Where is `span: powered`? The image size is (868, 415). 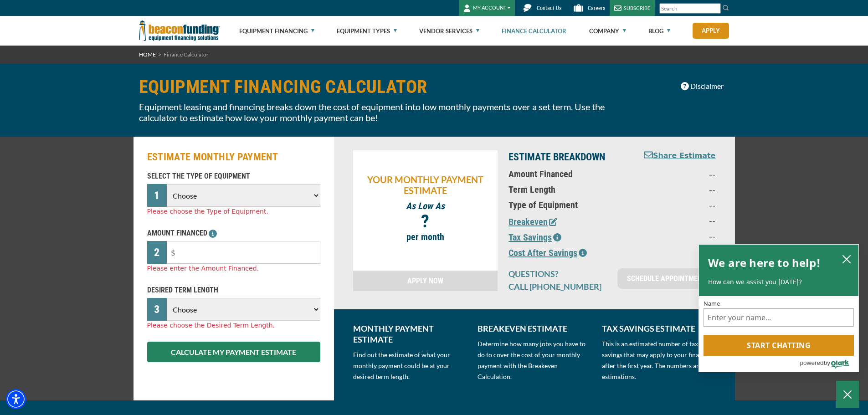
span: powered is located at coordinates (812, 363).